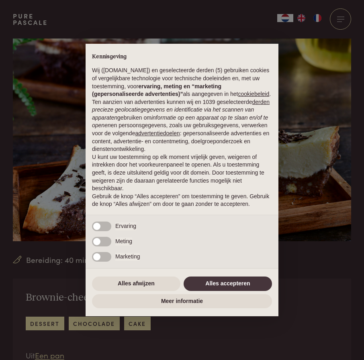 This screenshot has height=360, width=364. Describe the element at coordinates (157, 134) in the screenshot. I see `button: advertentiedoelen` at that location.